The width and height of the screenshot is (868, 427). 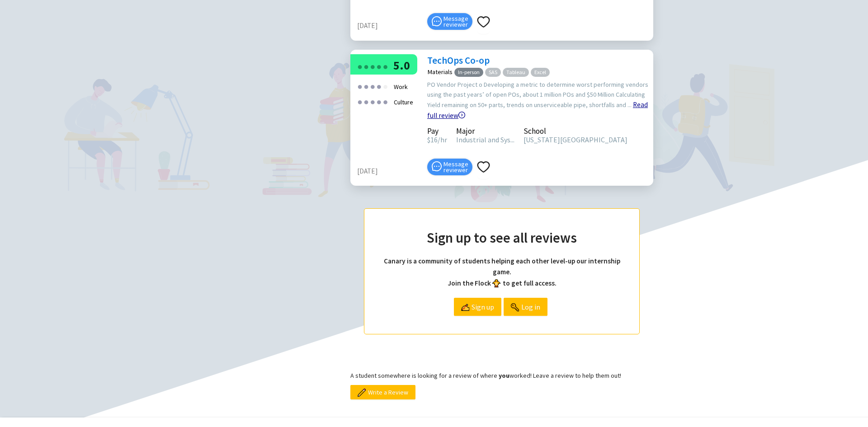 I want to click on span: Sign up, so click(x=483, y=307).